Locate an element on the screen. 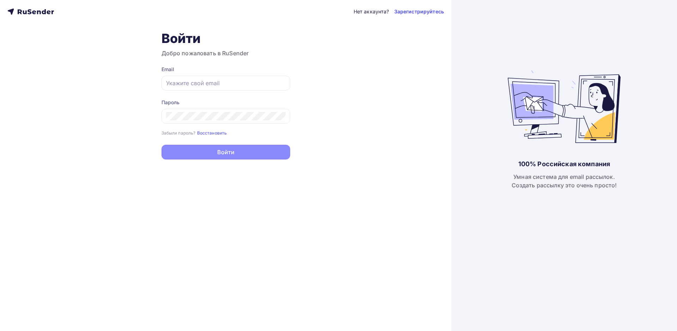 The width and height of the screenshot is (677, 331). h1: Войти is located at coordinates (226, 38).